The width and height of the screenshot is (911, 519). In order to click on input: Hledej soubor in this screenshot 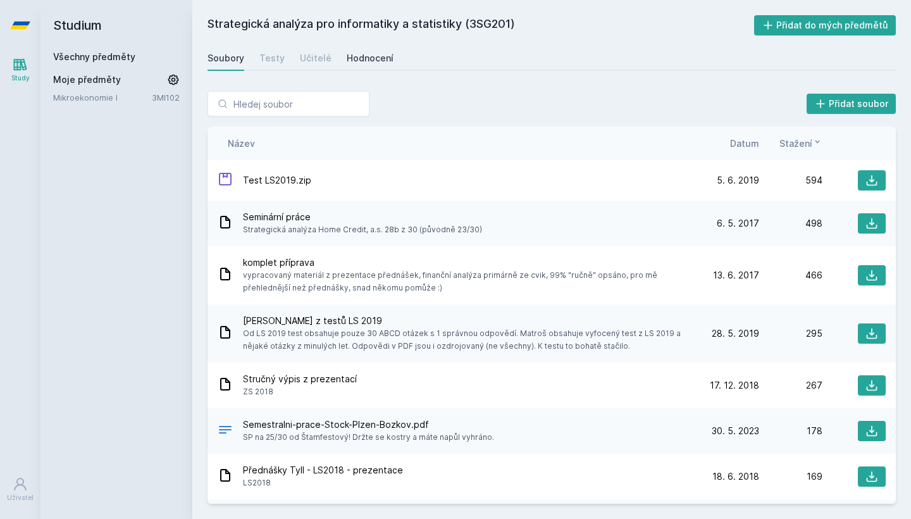, I will do `click(288, 104)`.